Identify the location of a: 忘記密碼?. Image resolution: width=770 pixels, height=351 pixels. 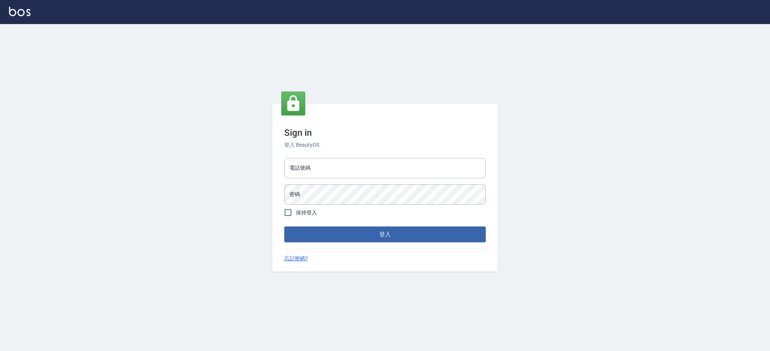
(296, 258).